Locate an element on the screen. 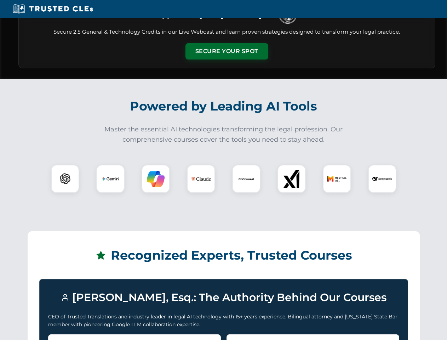 The image size is (447, 340). div: DeepSeek is located at coordinates (382, 179).